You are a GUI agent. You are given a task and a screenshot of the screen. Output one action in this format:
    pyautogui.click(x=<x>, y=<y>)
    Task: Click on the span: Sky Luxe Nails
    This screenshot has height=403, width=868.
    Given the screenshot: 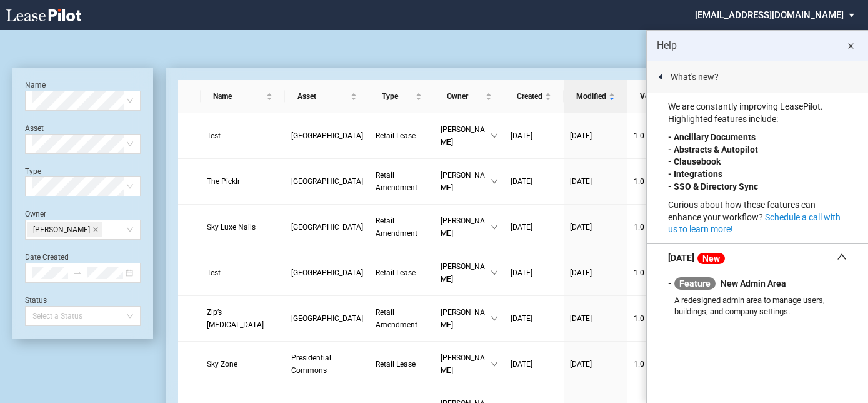 What is the action you would take?
    pyautogui.click(x=231, y=227)
    